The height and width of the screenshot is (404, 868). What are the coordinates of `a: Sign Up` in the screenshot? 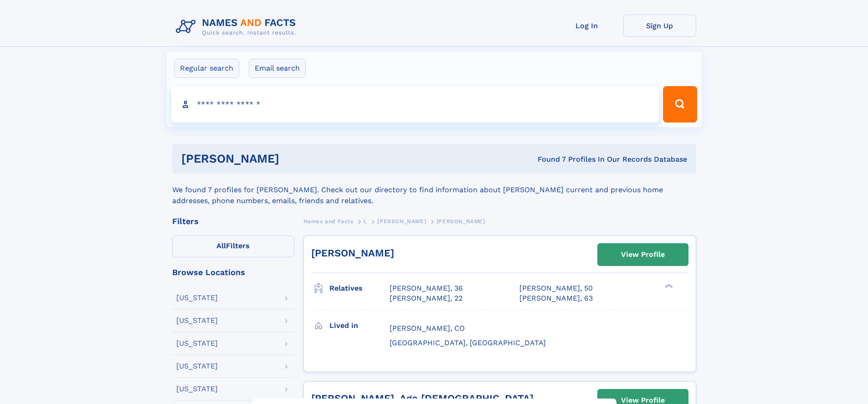 It's located at (660, 25).